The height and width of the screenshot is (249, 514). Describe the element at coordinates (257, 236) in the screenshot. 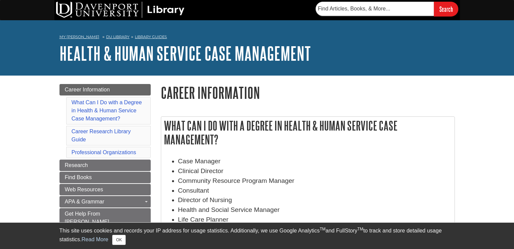

I see `div: This site uses cookies and records your IP address for usage statistics. Additionally, we use Goo...` at that location.